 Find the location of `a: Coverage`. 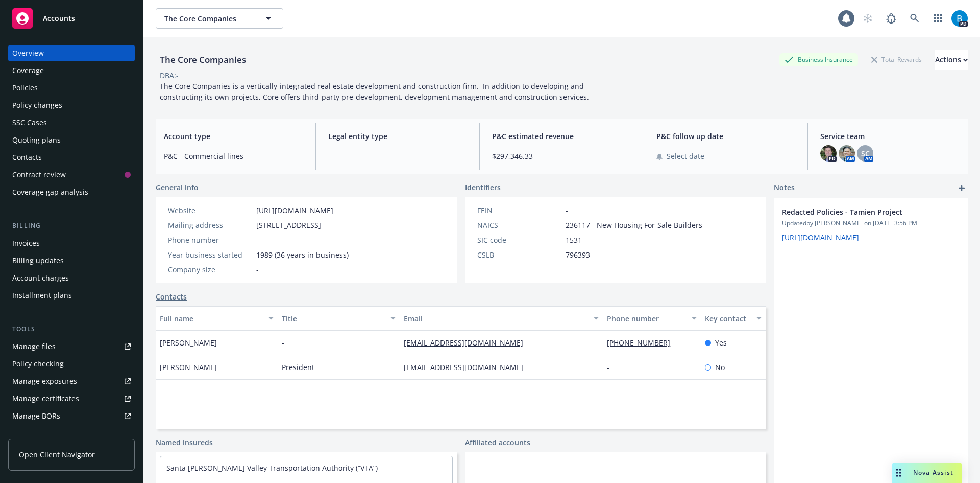

a: Coverage is located at coordinates (72, 70).